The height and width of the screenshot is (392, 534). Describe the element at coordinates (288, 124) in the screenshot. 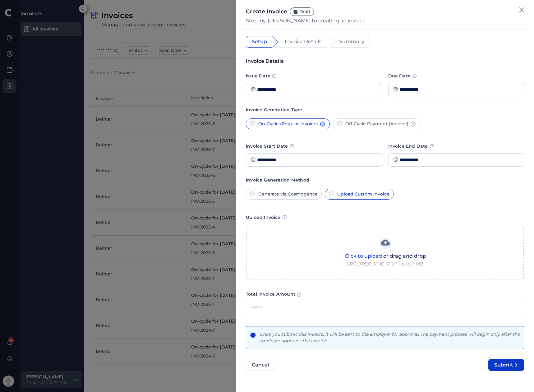

I see `span: On-Cycle (Regular Invoice)` at that location.